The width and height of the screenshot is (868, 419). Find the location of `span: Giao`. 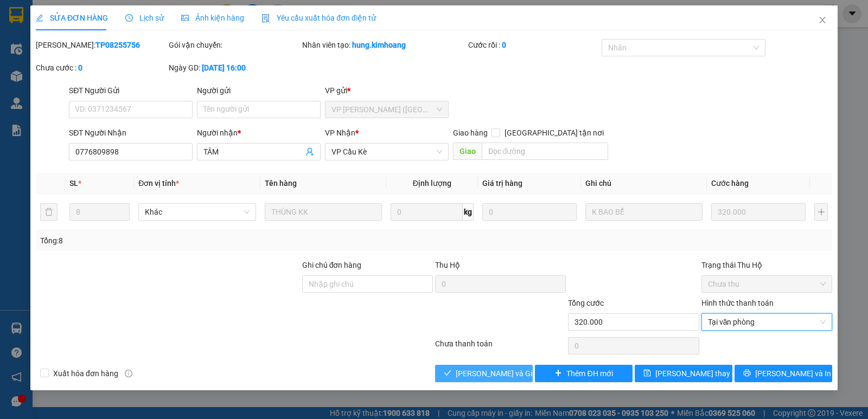

span: Giao is located at coordinates (467, 151).